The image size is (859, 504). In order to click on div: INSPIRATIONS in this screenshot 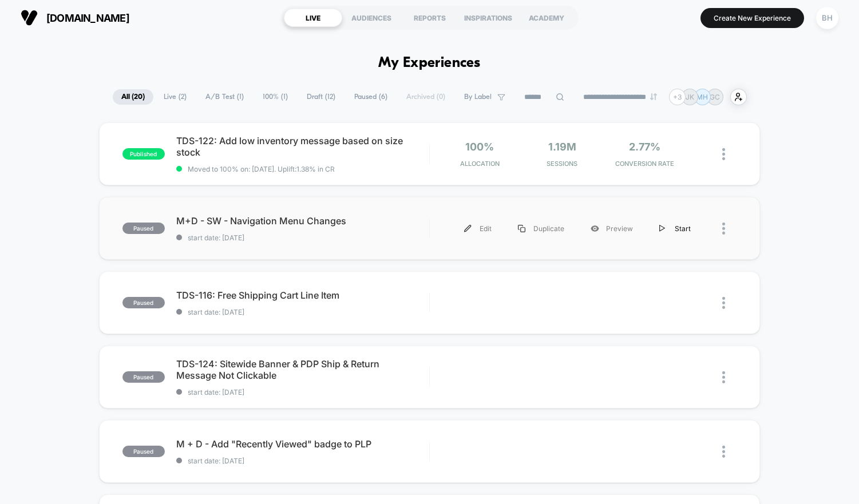, I will do `click(488, 18)`.